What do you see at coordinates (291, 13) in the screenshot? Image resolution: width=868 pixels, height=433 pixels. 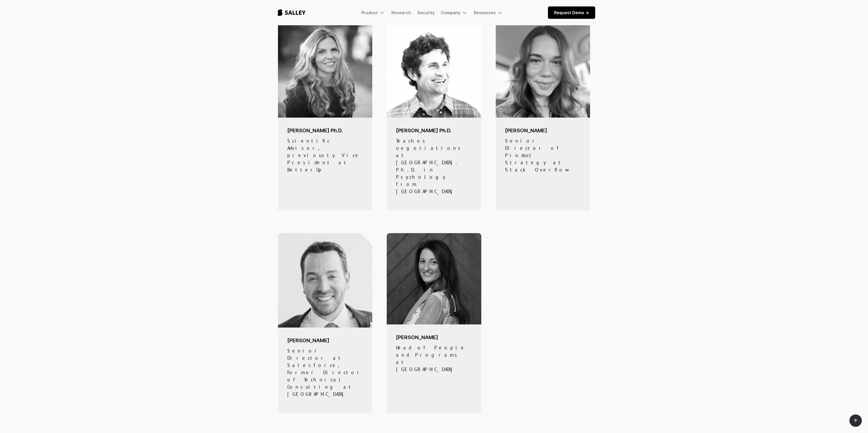 I see `a: home` at bounding box center [291, 13].